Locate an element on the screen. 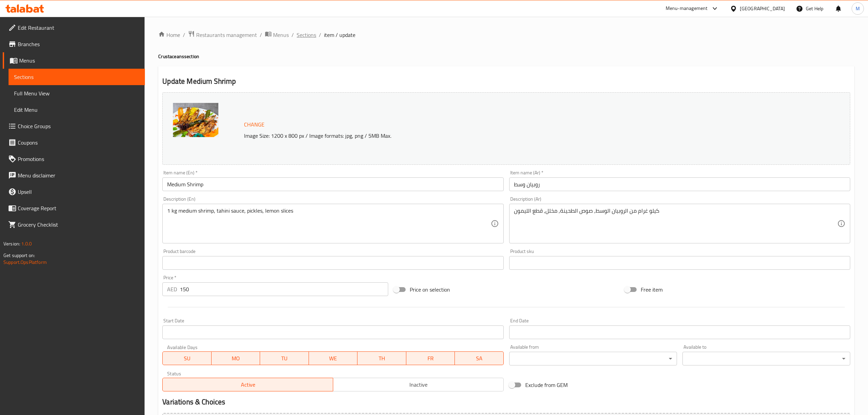  span: Promotions is located at coordinates (79, 159).